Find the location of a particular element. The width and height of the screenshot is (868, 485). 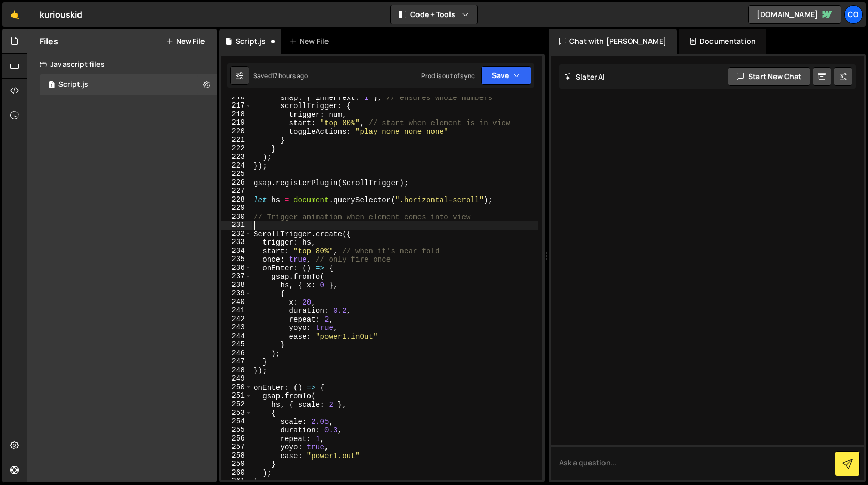

div: 248 is located at coordinates (236, 370).